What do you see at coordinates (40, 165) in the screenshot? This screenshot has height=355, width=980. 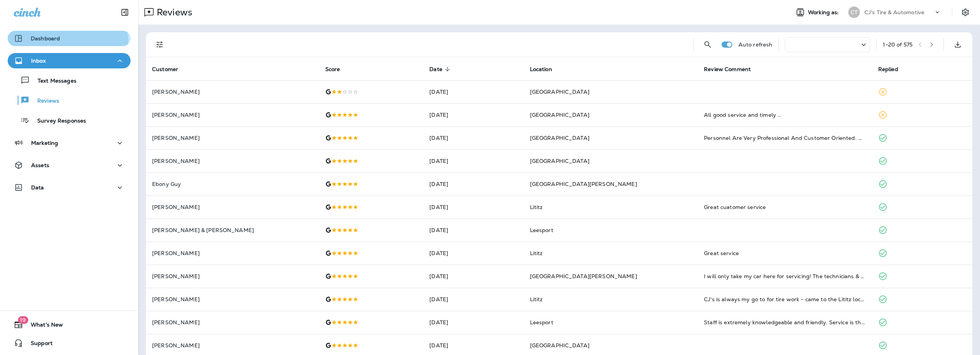 I see `p: Assets` at bounding box center [40, 165].